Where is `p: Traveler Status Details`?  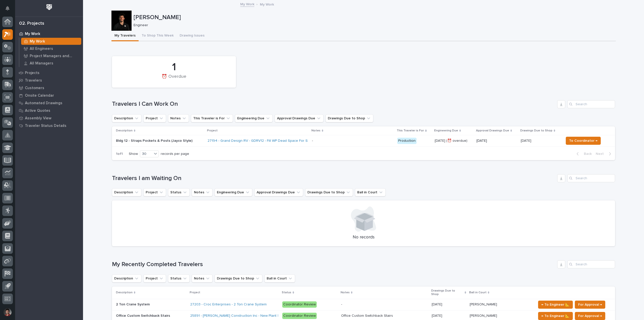 p: Traveler Status Details is located at coordinates (45, 126).